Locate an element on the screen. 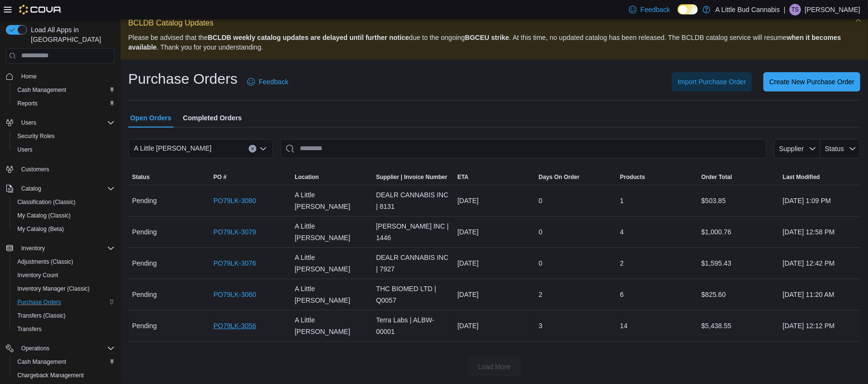 The image size is (868, 384). div: Terra Labs | ALBW-00001 is located at coordinates (412, 326).